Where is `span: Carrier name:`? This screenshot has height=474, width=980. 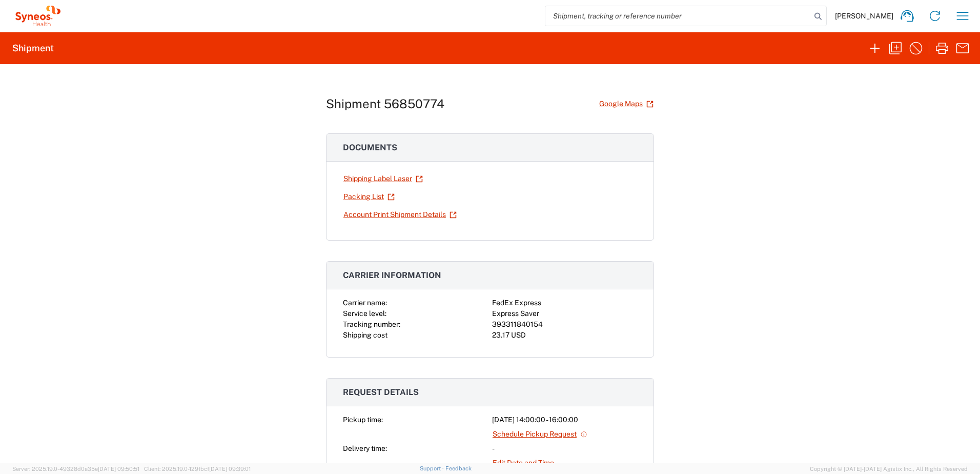 span: Carrier name: is located at coordinates (365, 303).